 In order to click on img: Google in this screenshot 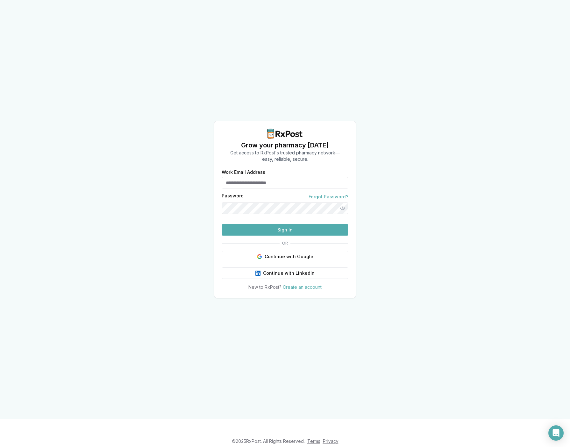, I will do `click(260, 257)`.